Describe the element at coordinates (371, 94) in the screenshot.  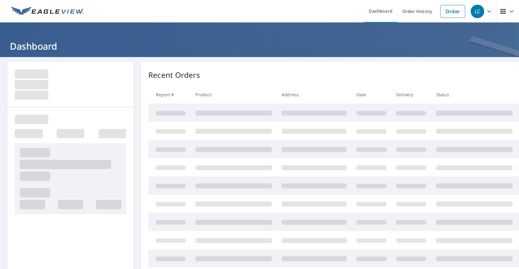
I see `th: Date` at that location.